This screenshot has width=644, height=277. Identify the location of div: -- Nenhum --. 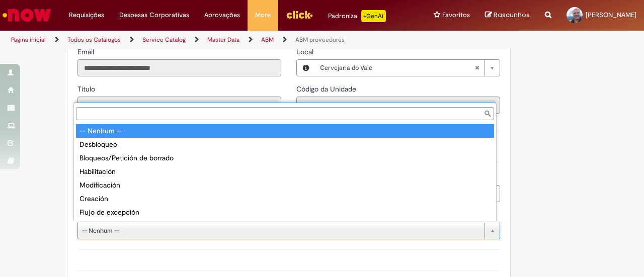
(285, 130).